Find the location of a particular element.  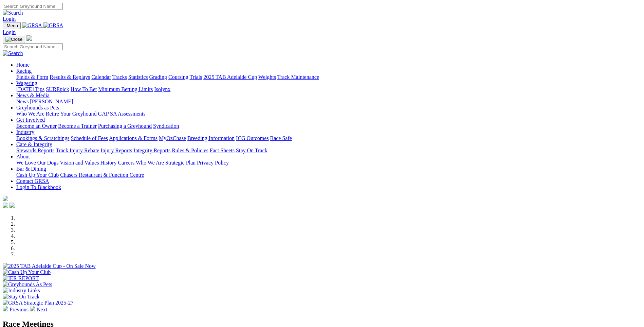

img: Stay On Track is located at coordinates (21, 297).